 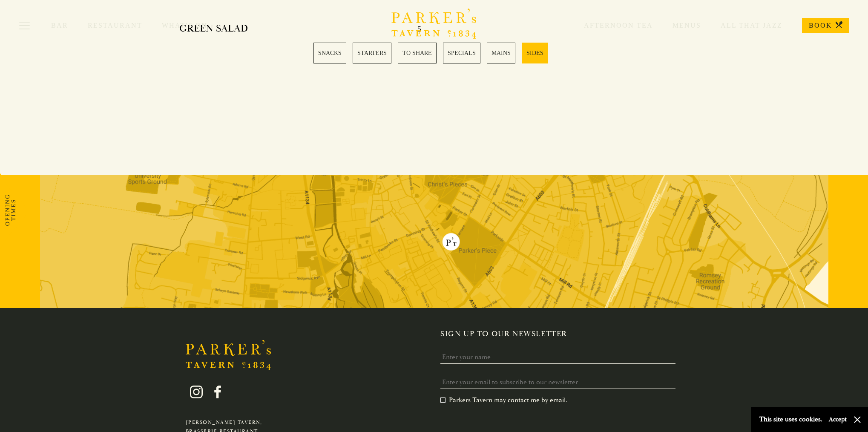 What do you see at coordinates (330, 53) in the screenshot?
I see `a: 1 / 6` at bounding box center [330, 53].